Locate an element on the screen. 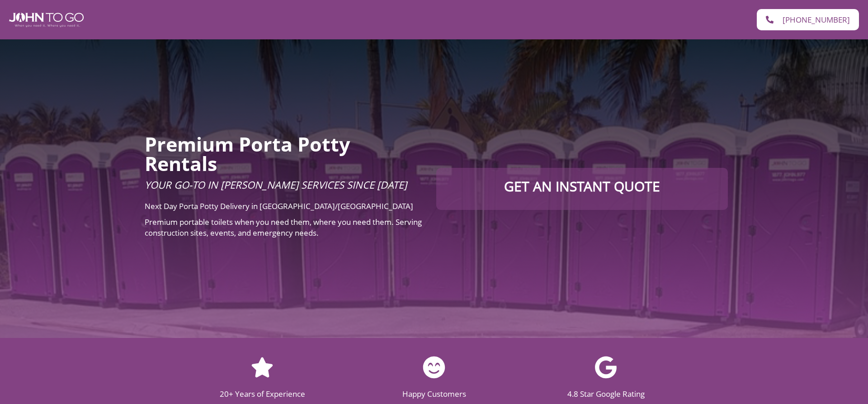 This screenshot has width=868, height=404. h2: 4.8 Star Google Rating is located at coordinates (606, 393).